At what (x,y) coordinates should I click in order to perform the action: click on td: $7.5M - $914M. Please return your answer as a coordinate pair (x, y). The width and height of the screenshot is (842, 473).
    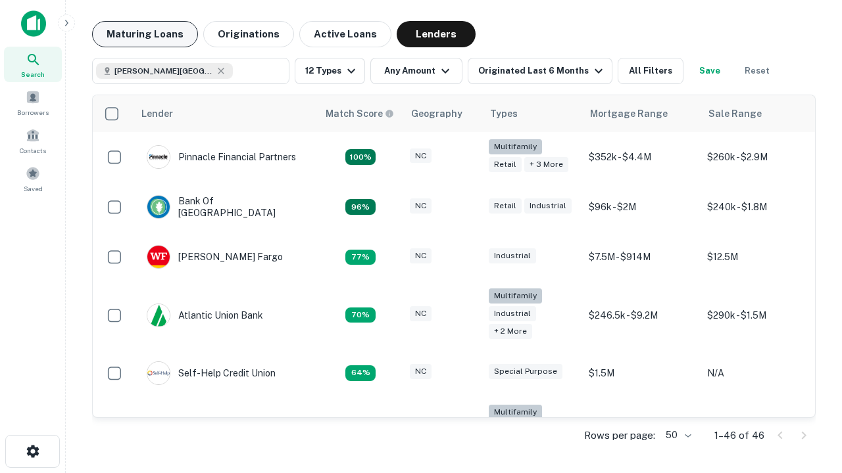
    Looking at the image, I should click on (641, 257).